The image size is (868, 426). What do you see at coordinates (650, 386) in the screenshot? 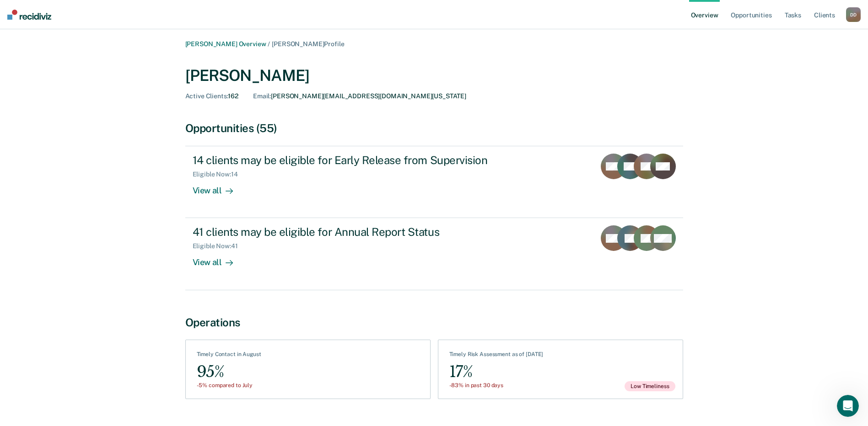
I see `span: Low Timeliness` at bounding box center [650, 386].